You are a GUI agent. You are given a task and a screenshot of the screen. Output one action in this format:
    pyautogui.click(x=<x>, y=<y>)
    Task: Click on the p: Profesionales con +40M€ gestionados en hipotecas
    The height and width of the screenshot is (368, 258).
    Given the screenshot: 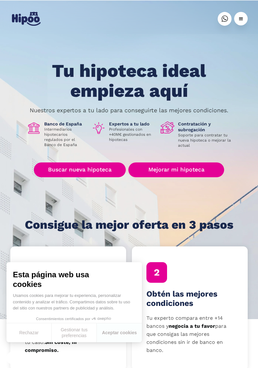 What is the action you would take?
    pyautogui.click(x=132, y=135)
    